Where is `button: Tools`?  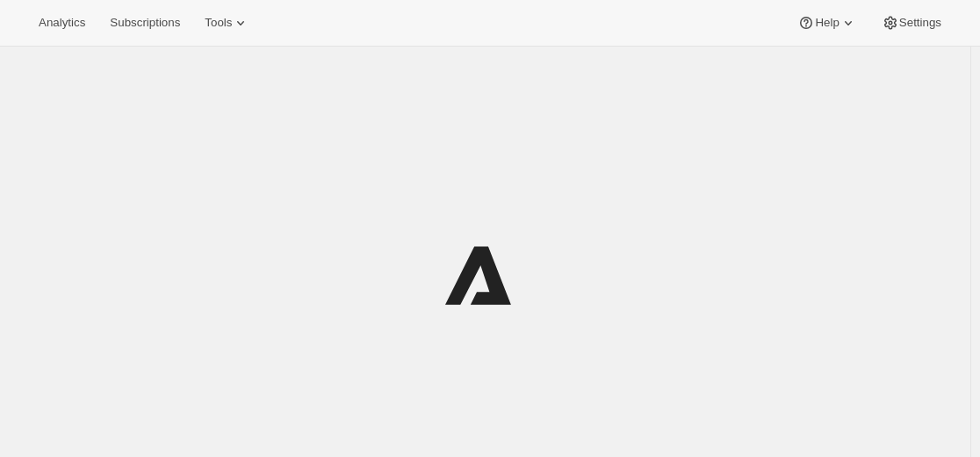
button: Tools is located at coordinates (226, 23).